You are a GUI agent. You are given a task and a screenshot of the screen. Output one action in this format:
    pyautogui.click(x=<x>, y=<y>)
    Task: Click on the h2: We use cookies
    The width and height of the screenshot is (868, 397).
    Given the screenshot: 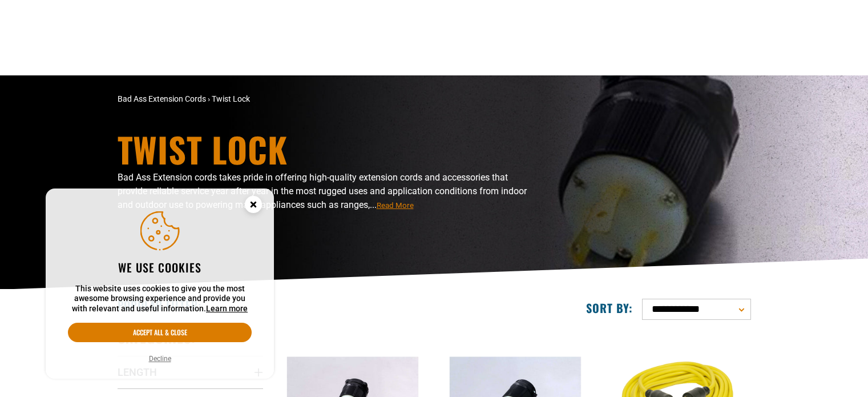 What is the action you would take?
    pyautogui.click(x=160, y=267)
    